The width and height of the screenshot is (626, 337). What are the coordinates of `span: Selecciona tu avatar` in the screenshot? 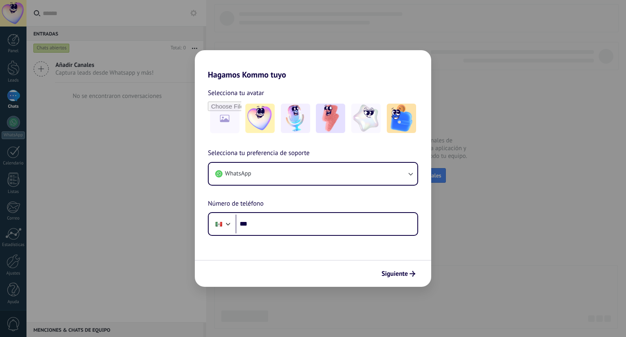 It's located at (236, 93).